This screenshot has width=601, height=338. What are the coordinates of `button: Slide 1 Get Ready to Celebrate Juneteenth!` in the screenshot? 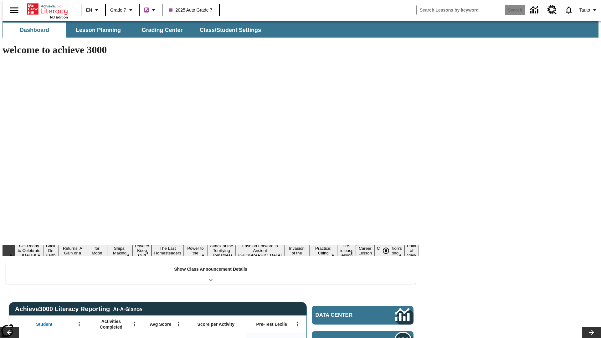 It's located at (29, 251).